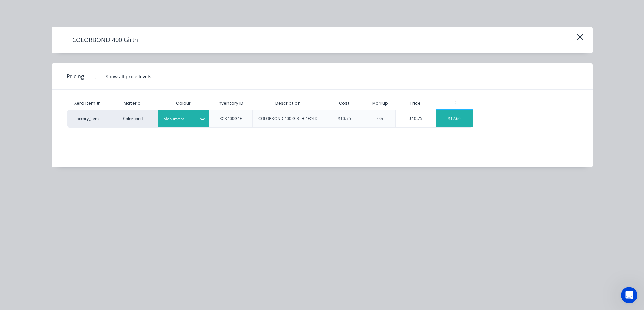 Image resolution: width=644 pixels, height=310 pixels. What do you see at coordinates (183, 104) in the screenshot?
I see `div: Colour` at bounding box center [183, 104].